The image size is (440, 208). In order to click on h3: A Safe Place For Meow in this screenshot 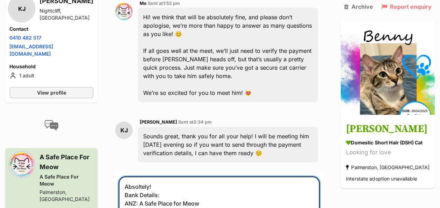, I will do `click(67, 162)`.